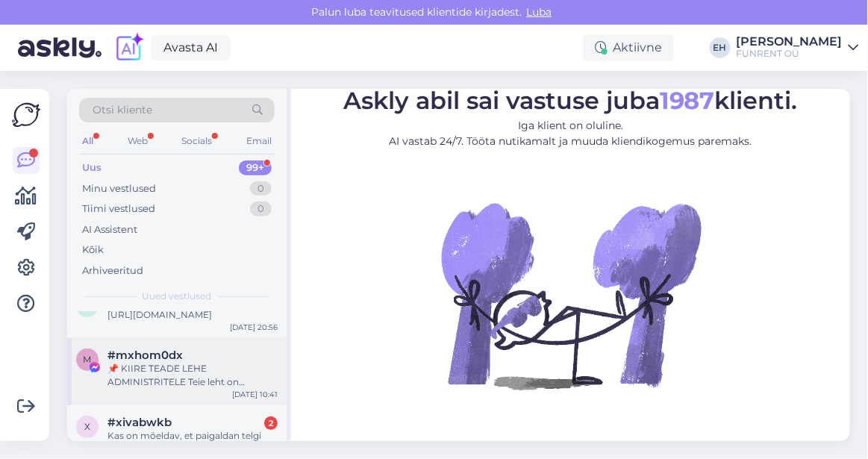  What do you see at coordinates (255, 168) in the screenshot?
I see `div: 99+` at bounding box center [255, 168].